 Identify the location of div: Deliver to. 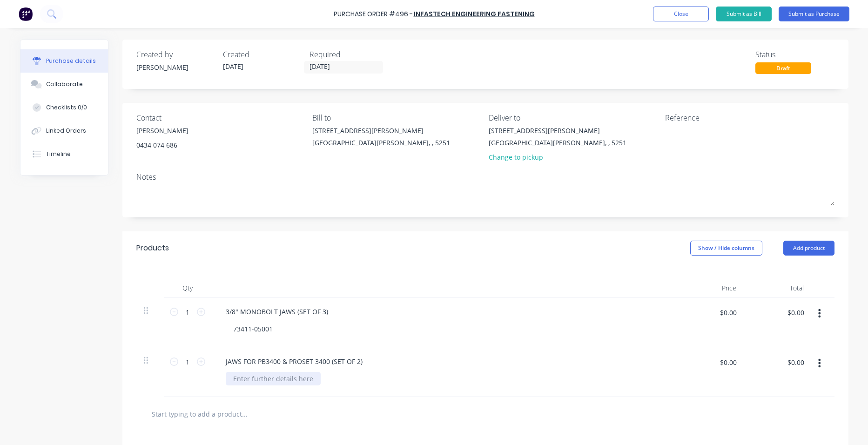
(573, 118).